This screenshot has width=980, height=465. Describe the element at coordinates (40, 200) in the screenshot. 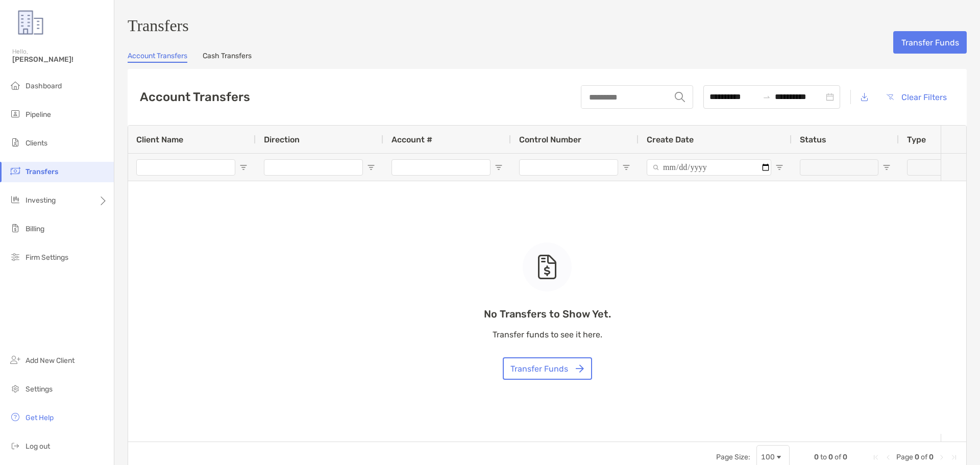

I see `span: Investing` at that location.